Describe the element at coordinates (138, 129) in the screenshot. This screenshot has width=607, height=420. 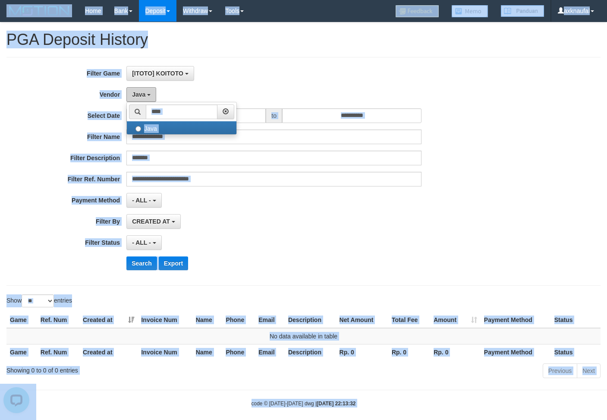
I see `input: Java` at that location.